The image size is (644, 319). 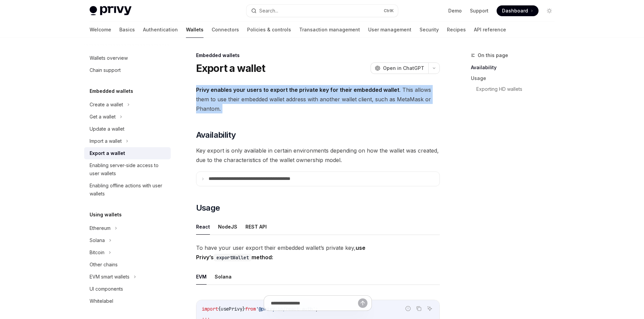 I want to click on span: Usage, so click(x=208, y=208).